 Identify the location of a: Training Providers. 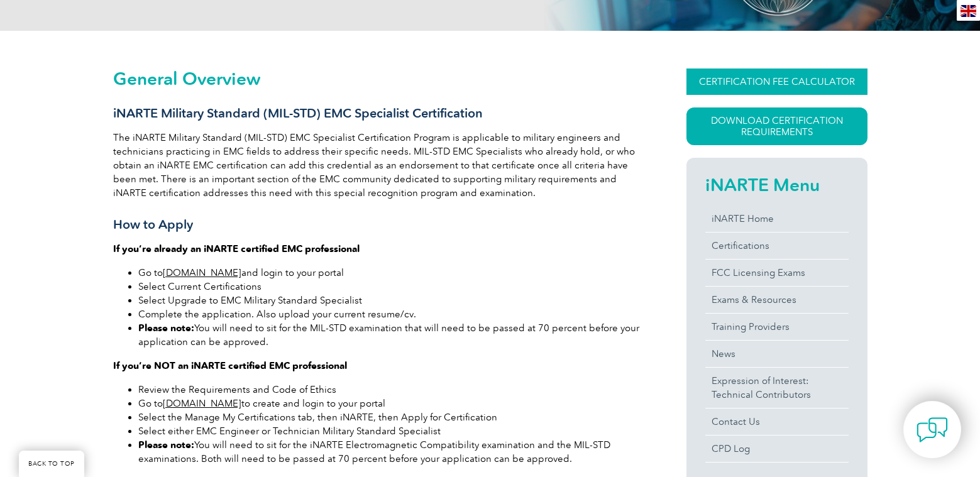
(776, 326).